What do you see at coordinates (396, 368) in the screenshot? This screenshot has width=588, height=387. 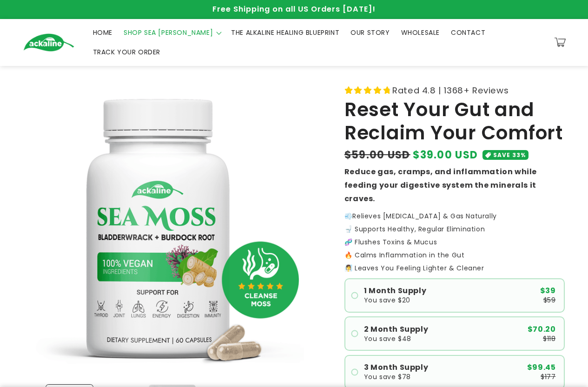 I see `span: 3 Month Supply` at bounding box center [396, 368].